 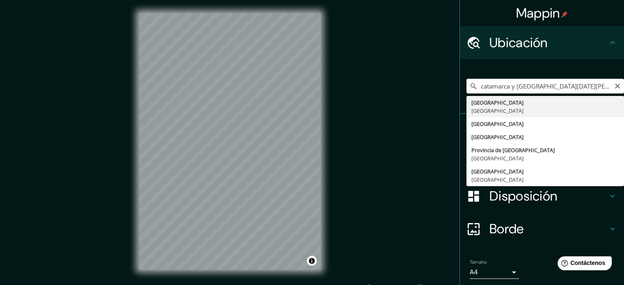 What do you see at coordinates (478, 262) in the screenshot?
I see `font: Tamaño` at bounding box center [478, 262].